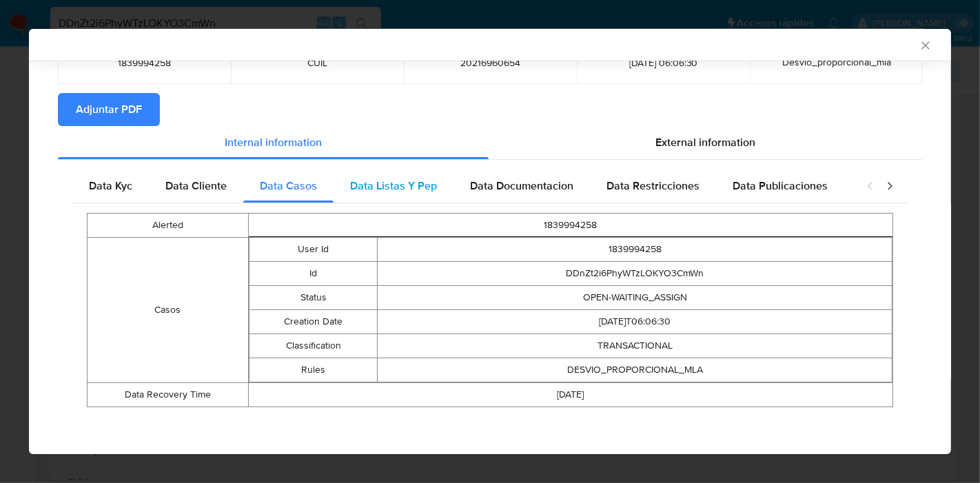 This screenshot has width=980, height=483. I want to click on td: Data Recovery Time, so click(168, 394).